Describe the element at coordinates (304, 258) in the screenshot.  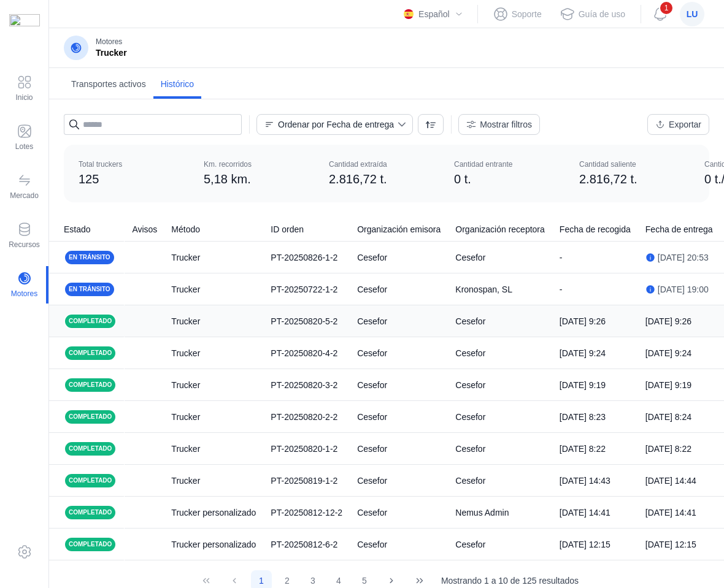
I see `div: PT-20250826-1-2` at that location.